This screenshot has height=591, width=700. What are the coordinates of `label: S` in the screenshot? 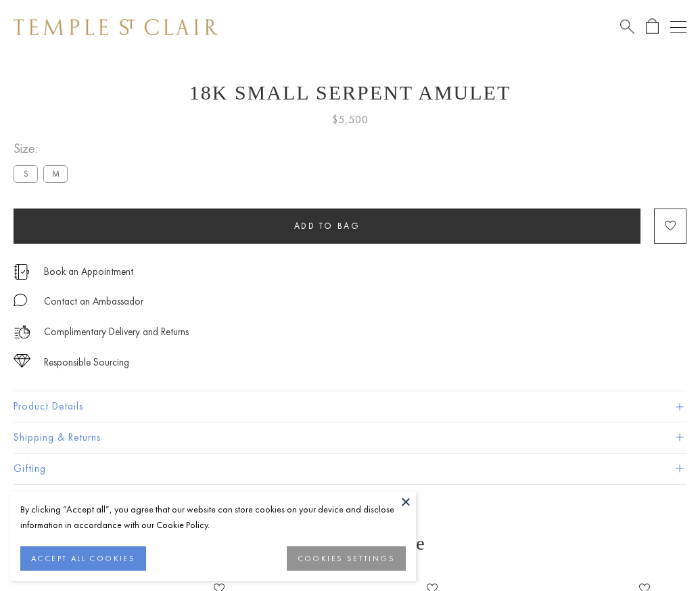 It's located at (25, 173).